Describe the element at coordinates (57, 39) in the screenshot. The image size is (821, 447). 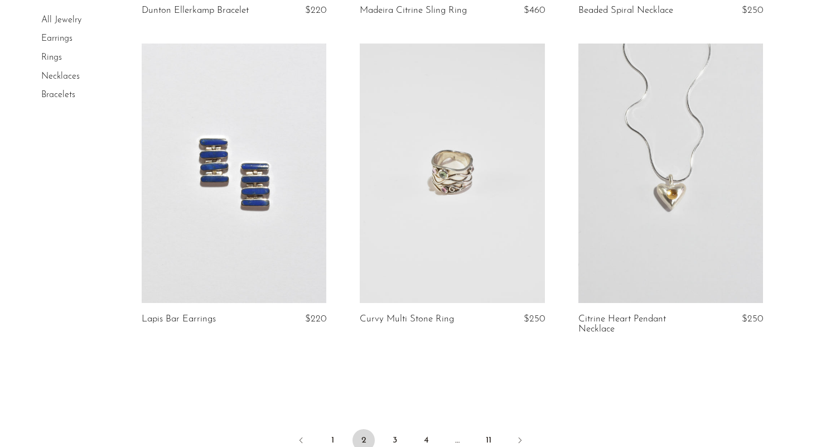
I see `a: Earrings` at that location.